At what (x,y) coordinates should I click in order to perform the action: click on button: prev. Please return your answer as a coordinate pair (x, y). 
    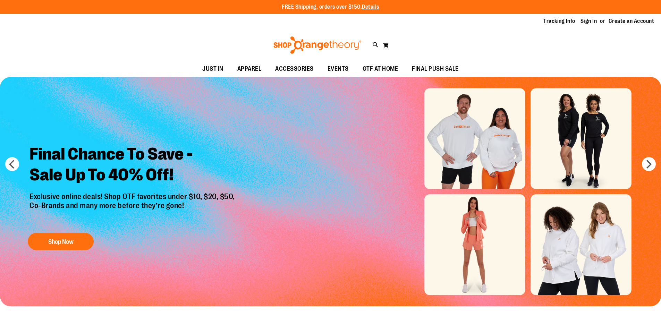
    Looking at the image, I should click on (12, 164).